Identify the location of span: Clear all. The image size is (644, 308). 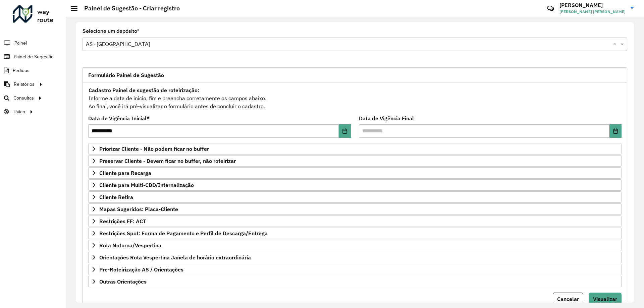
(616, 44).